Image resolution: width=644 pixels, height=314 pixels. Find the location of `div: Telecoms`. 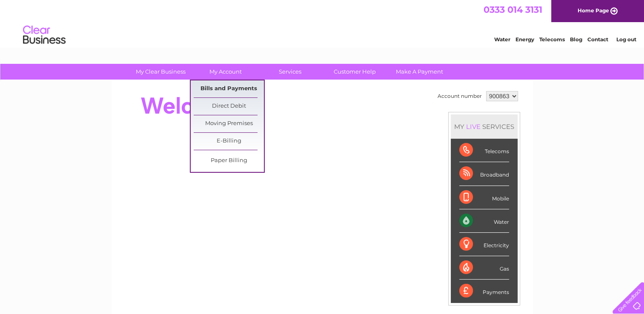

div: Telecoms is located at coordinates (484, 150).